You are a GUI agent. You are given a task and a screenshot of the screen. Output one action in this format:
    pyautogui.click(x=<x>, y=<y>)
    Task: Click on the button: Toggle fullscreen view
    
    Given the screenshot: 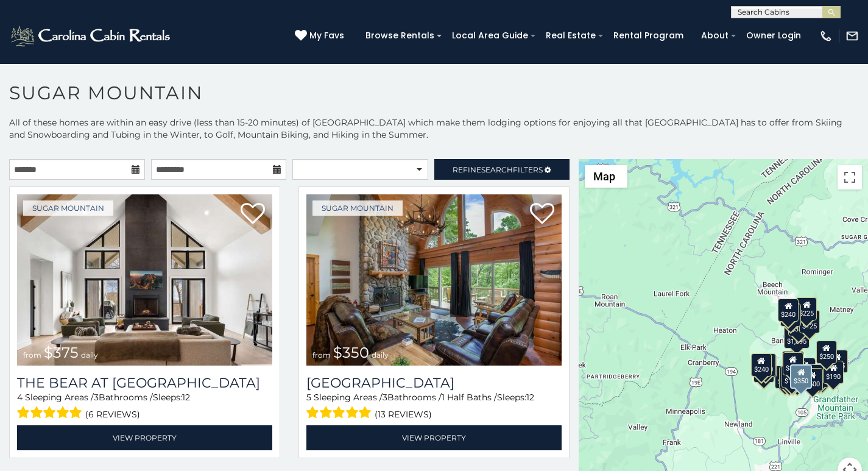 What is the action you would take?
    pyautogui.click(x=850, y=177)
    